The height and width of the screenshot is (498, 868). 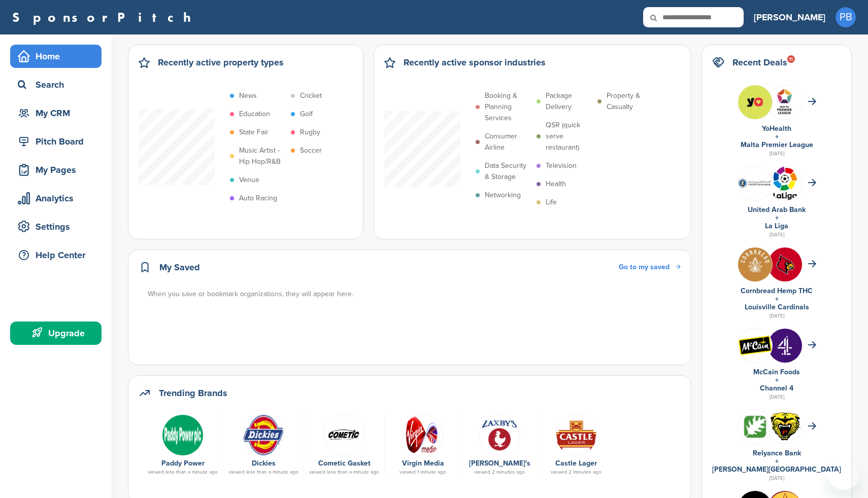 What do you see at coordinates (56, 85) in the screenshot?
I see `a: Search` at bounding box center [56, 85].